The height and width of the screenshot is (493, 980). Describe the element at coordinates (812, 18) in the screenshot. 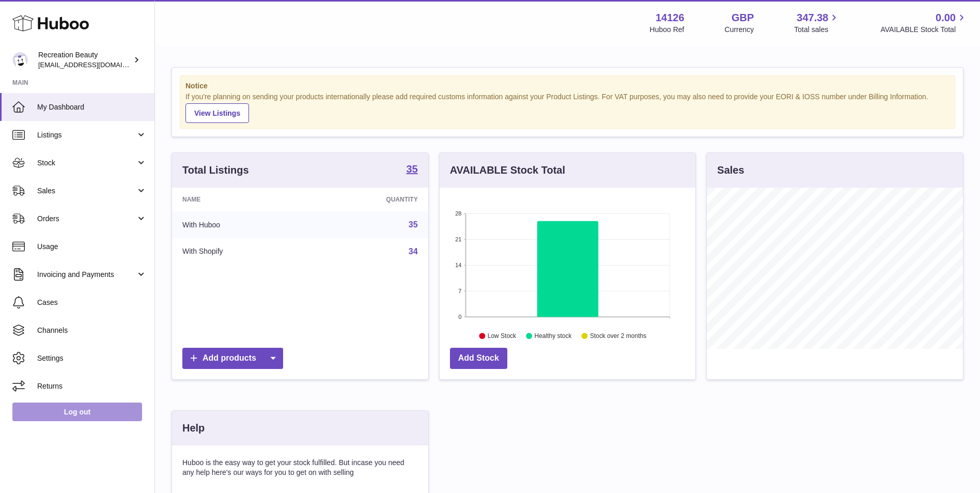

I see `span: 347.38` at that location.